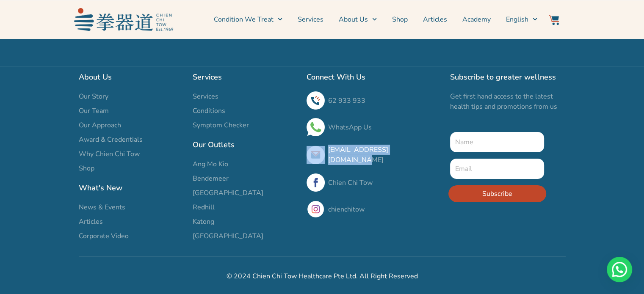  I want to click on span: News & Events, so click(102, 208).